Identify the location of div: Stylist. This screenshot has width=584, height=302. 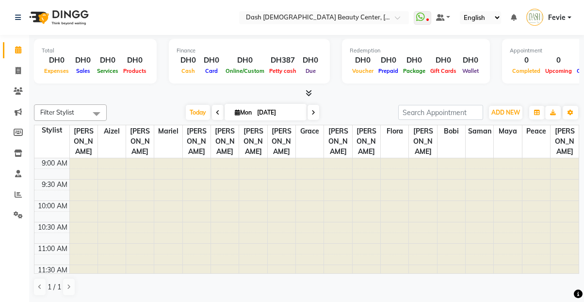
(52, 130).